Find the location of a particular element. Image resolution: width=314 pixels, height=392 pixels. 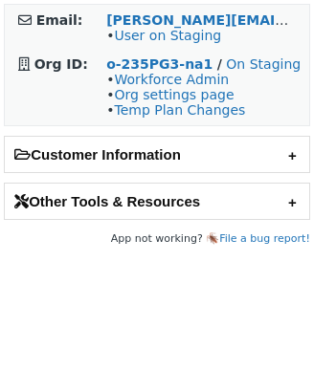

a: Workforce Admin is located at coordinates (171, 79).